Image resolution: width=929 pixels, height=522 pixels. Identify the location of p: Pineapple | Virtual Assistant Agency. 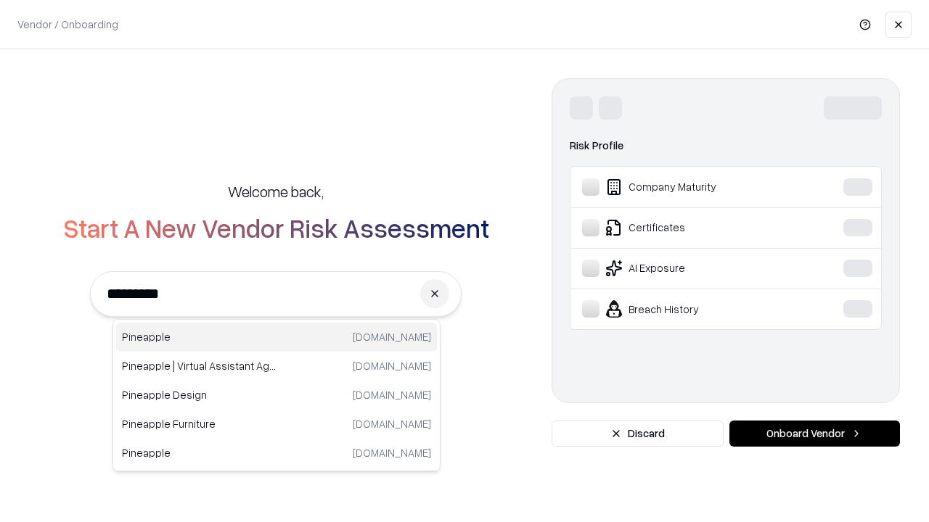
(199, 366).